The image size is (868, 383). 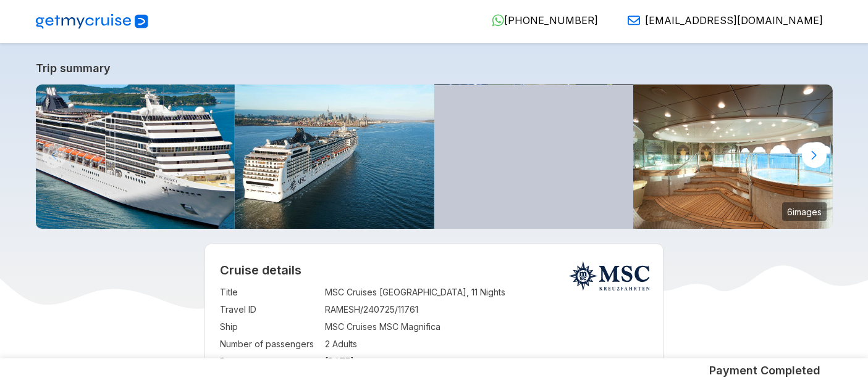 What do you see at coordinates (804, 212) in the screenshot?
I see `small: 6 images` at bounding box center [804, 212].